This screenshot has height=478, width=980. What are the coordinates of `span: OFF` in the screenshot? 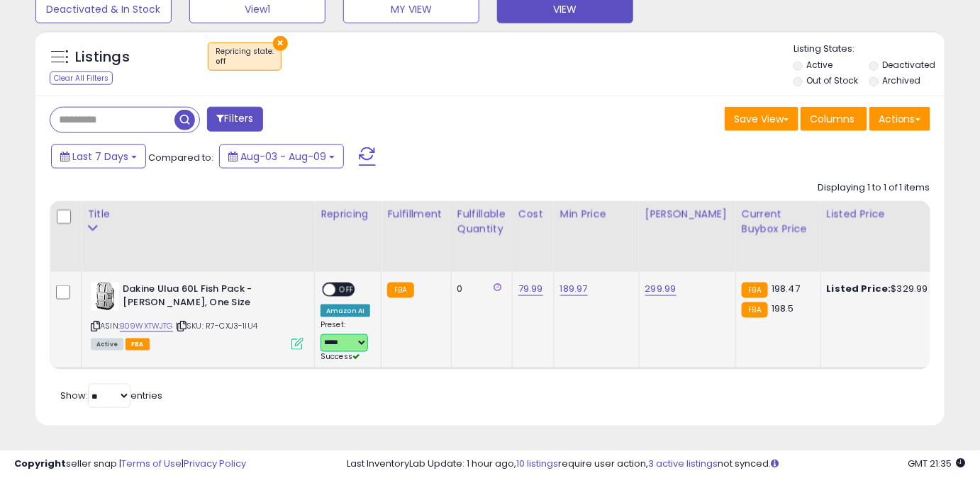 It's located at (346, 290).